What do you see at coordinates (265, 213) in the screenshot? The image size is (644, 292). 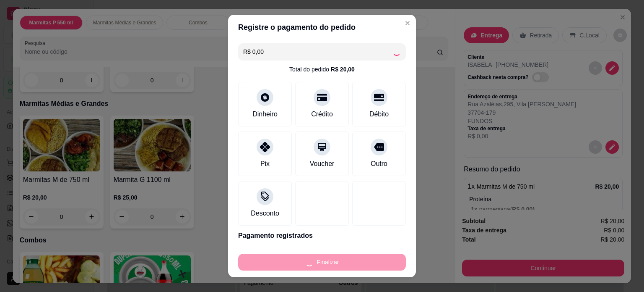 I see `div: Desconto` at bounding box center [265, 213].